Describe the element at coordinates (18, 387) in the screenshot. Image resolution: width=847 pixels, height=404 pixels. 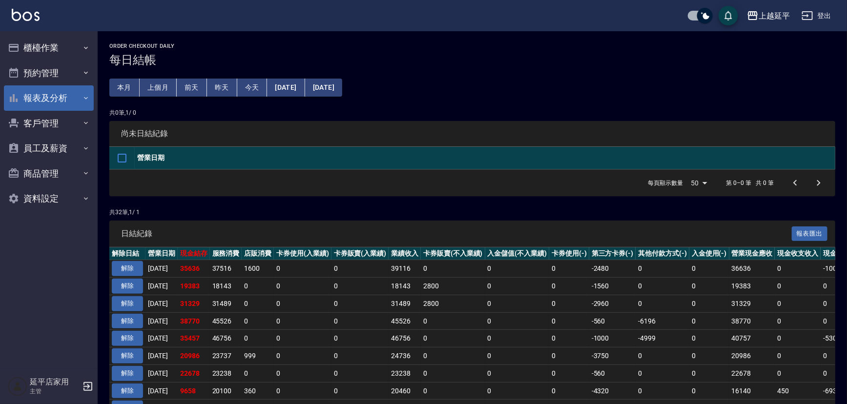
I see `img: Person` at that location.